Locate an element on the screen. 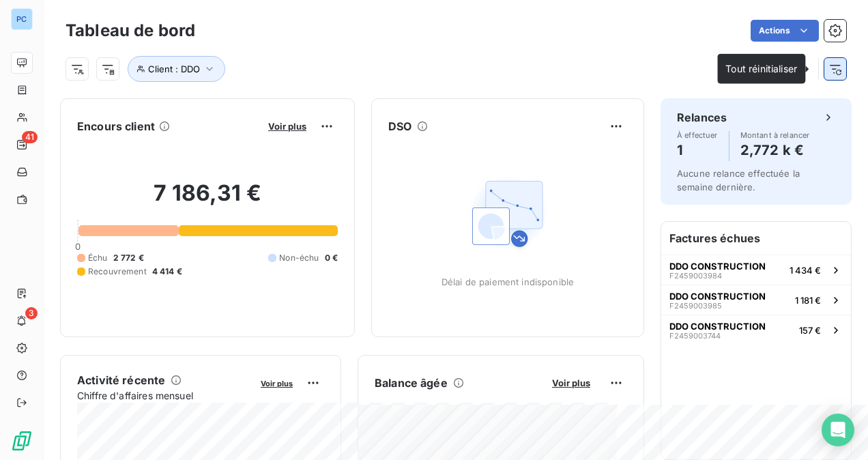  button: DDO CONSTRUCTIONF2459003744157 € is located at coordinates (757, 330).